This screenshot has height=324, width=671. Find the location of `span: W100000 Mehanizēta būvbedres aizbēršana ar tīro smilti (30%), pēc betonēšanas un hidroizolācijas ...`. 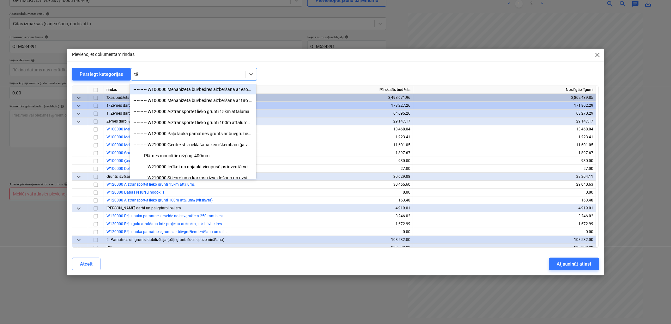

span: W100000 Mehanizēta būvbedres aizbēršana ar tīro smilti (30%), pēc betonēšanas un hidroizolācijas ... is located at coordinates (224, 145).